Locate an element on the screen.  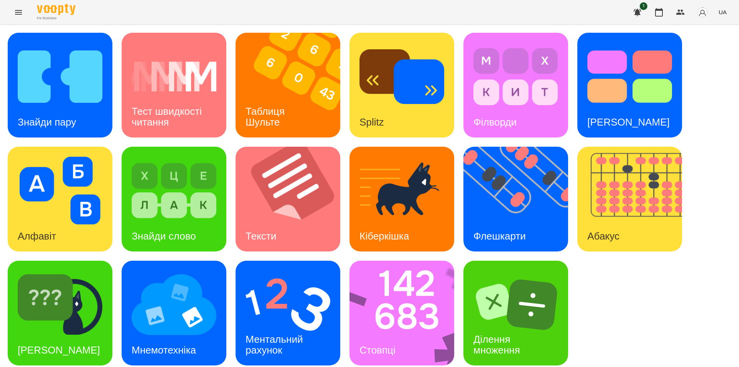
img: Флешкарти is located at coordinates (520, 199).